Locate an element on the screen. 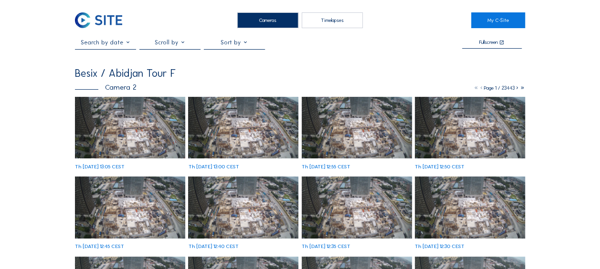  img: image_53418164 is located at coordinates (470, 128).